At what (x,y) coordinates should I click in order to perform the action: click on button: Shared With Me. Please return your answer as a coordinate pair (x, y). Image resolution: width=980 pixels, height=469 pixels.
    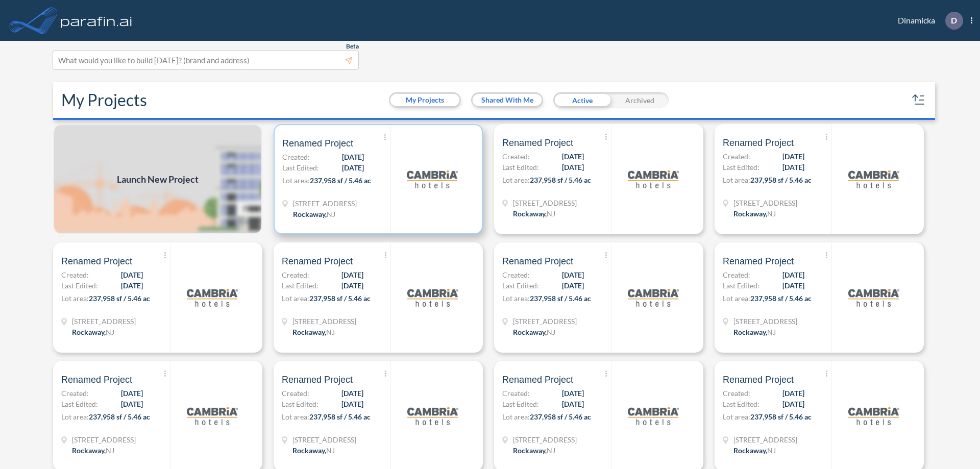
    Looking at the image, I should click on (507, 100).